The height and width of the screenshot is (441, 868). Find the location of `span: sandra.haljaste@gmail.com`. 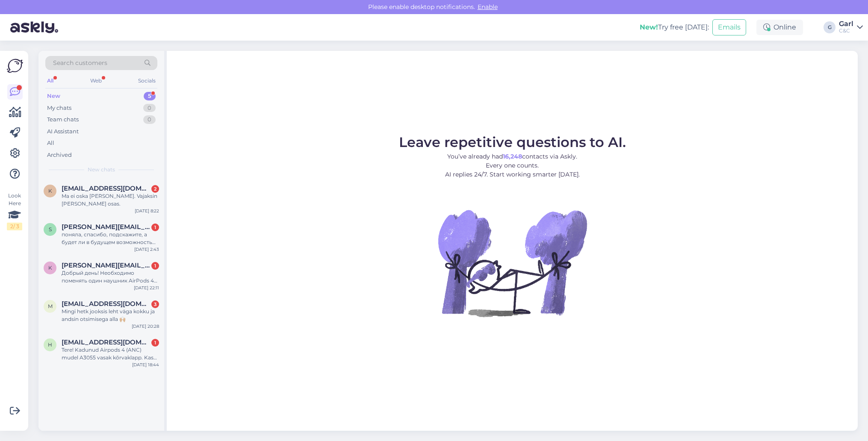

span: sandra.haljaste@gmail.com is located at coordinates (106, 227).